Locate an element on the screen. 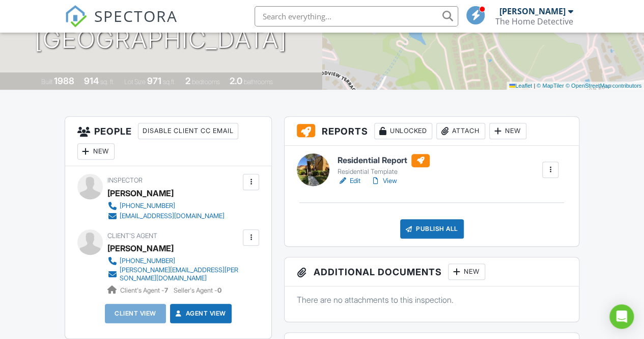 This screenshot has width=644, height=339. div: 971 is located at coordinates (155, 80).